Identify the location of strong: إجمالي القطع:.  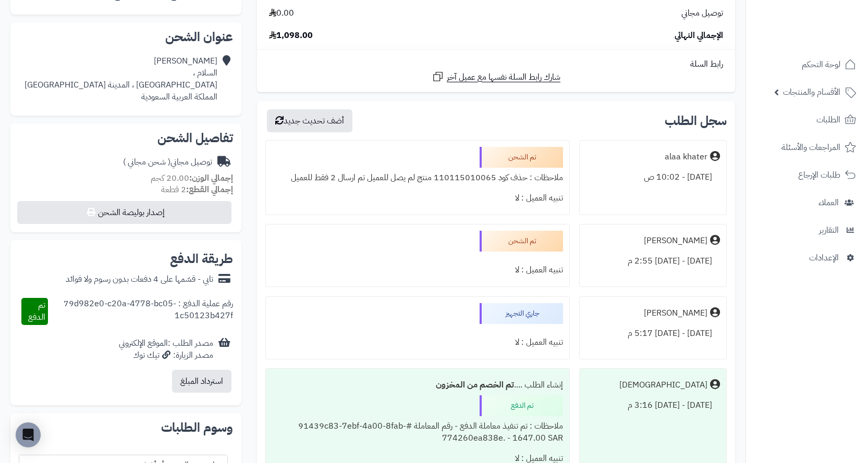
(210, 190).